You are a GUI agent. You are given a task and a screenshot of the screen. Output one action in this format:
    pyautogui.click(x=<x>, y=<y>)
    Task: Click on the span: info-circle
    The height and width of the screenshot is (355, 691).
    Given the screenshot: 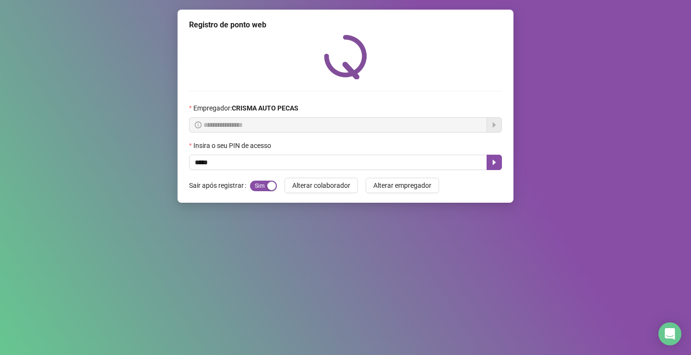 What is the action you would take?
    pyautogui.click(x=198, y=125)
    